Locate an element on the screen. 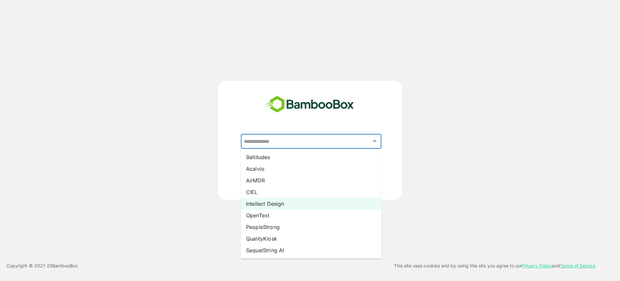 This screenshot has width=620, height=281. img: bamboobox is located at coordinates (310, 104).